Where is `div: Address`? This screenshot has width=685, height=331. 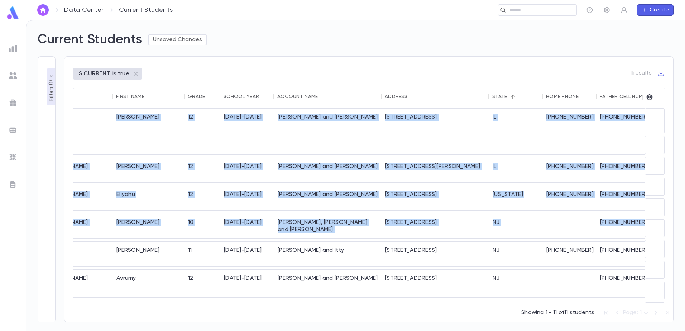
div: Address is located at coordinates (396, 97).